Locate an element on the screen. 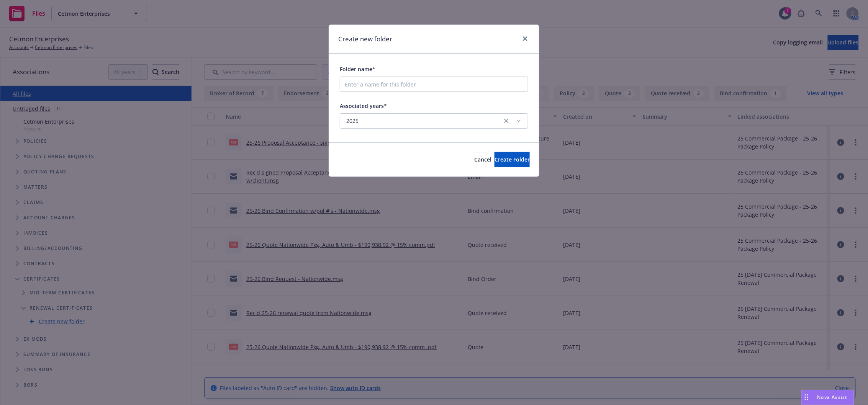  span: Folder name* is located at coordinates (357, 69).